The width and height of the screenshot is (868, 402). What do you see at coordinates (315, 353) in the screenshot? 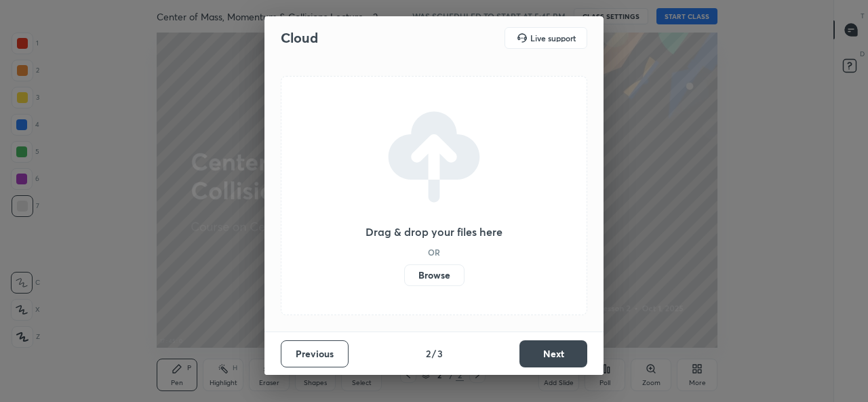
I see `button: Previous` at bounding box center [315, 353].